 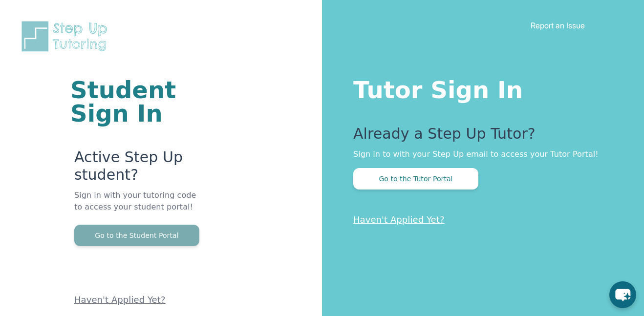 What do you see at coordinates (622, 294) in the screenshot?
I see `button: chat-button` at bounding box center [622, 294].